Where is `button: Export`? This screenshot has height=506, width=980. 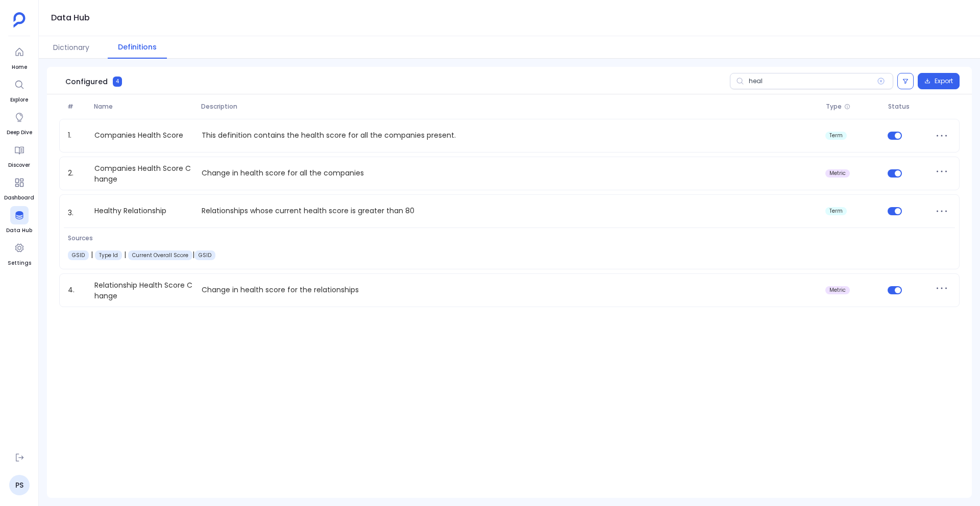 button: Export is located at coordinates (939, 81).